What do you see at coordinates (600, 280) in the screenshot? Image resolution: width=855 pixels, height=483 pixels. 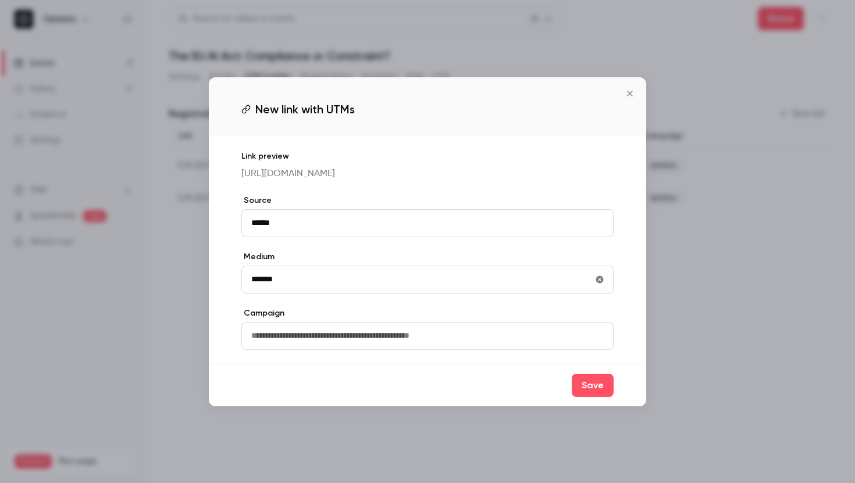 I see `button: utmMedium` at bounding box center [600, 280].